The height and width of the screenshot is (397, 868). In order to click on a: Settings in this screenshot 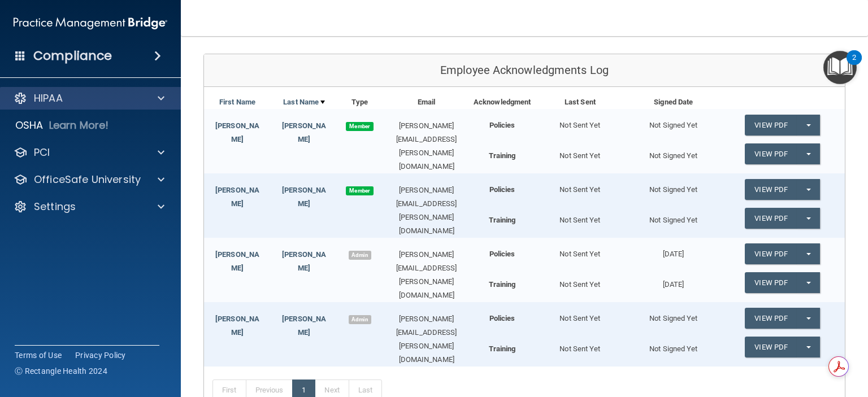, I will do `click(89, 207)`.